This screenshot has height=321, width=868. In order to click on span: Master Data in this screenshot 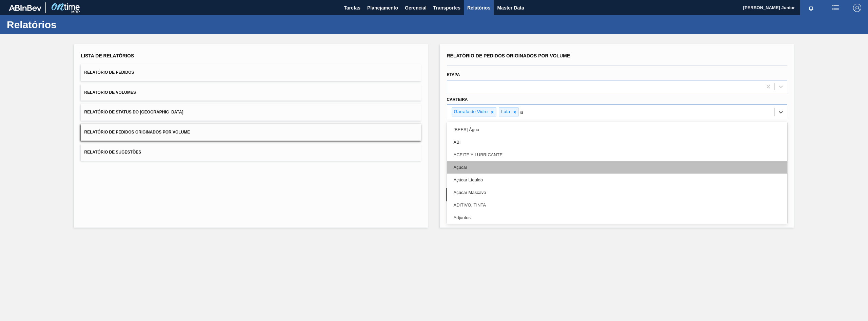, I will do `click(511, 8)`.